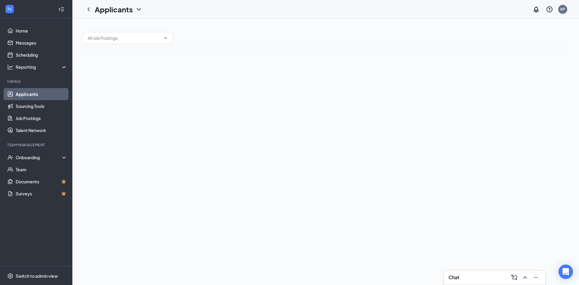 The height and width of the screenshot is (285, 579). Describe the element at coordinates (42, 67) in the screenshot. I see `div: Reporting` at that location.